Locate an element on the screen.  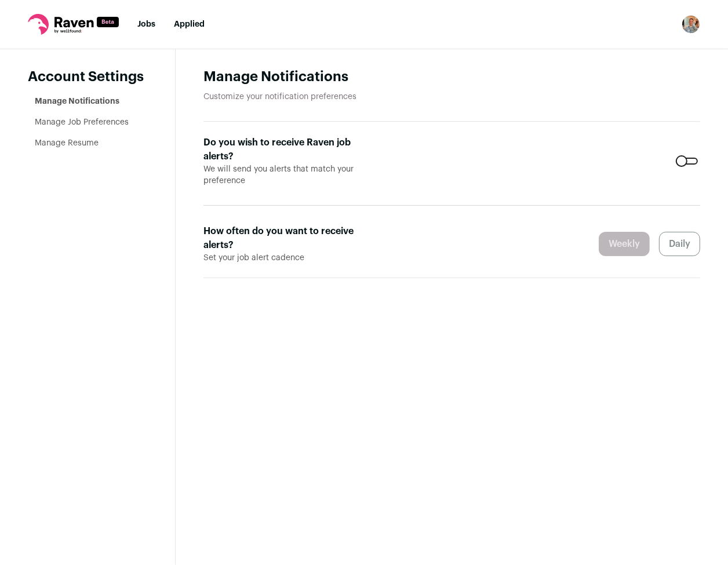
button: Open dropdown is located at coordinates (691, 24).